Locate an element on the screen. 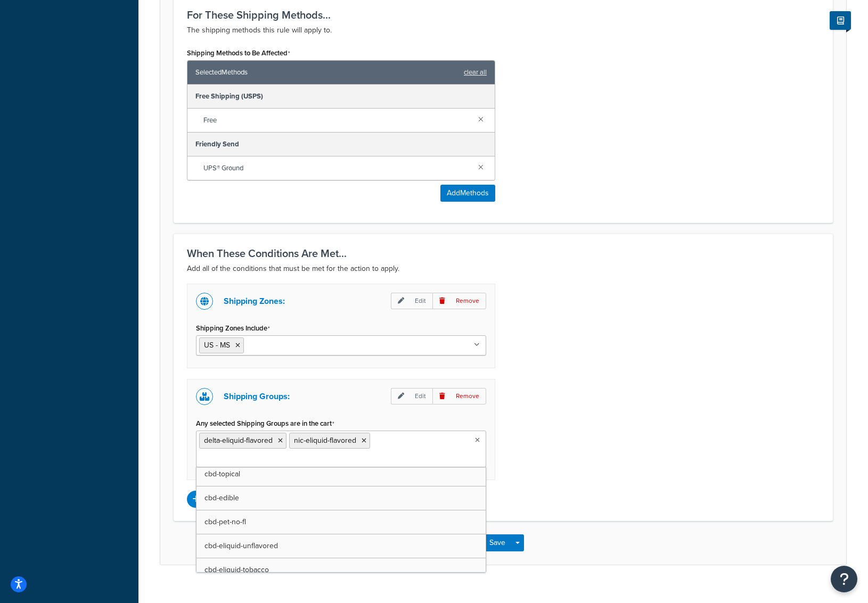  a: cbd-edible is located at coordinates (341, 498).